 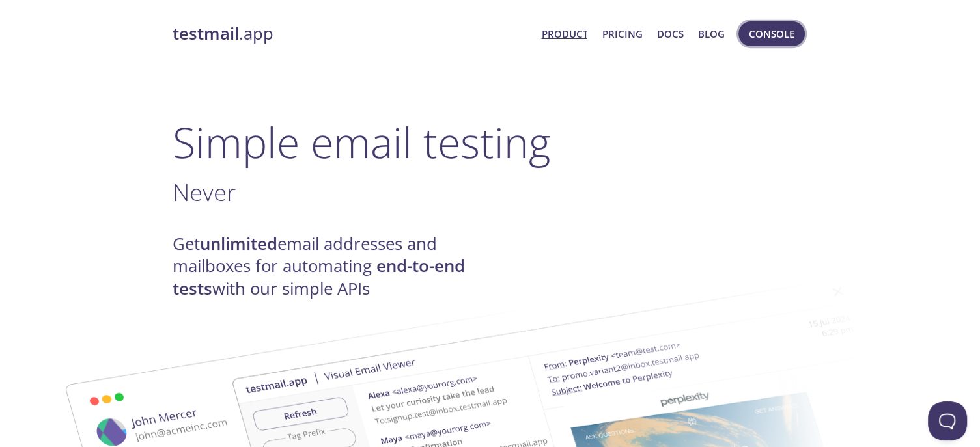 I want to click on button: Console, so click(x=771, y=34).